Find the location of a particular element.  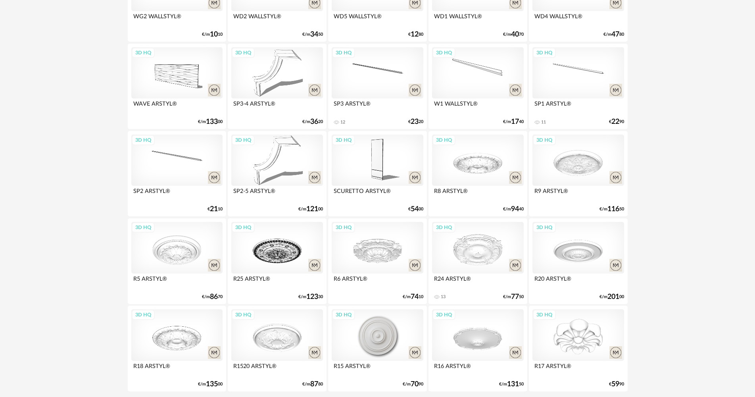

span: 70 is located at coordinates (414, 384).